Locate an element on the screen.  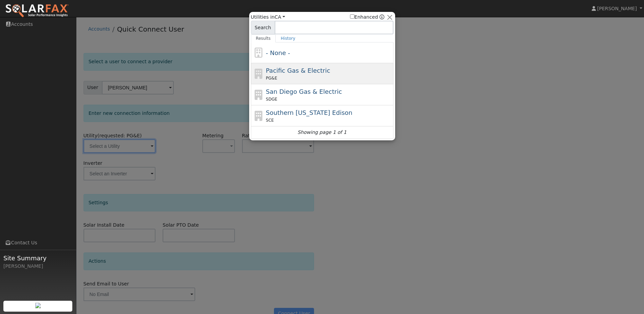
span: SDGE is located at coordinates (271, 99).